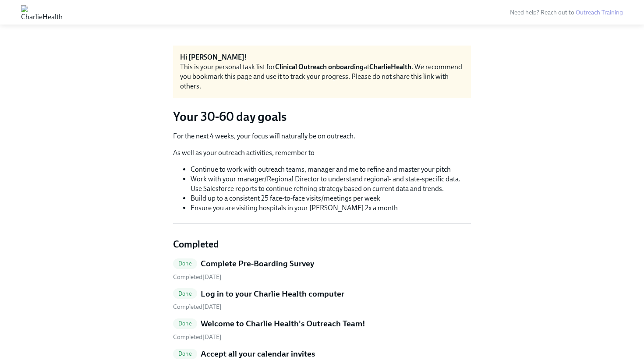 The width and height of the screenshot is (644, 364). Describe the element at coordinates (258, 264) in the screenshot. I see `h5: Complete Pre-Boarding Survey` at that location.